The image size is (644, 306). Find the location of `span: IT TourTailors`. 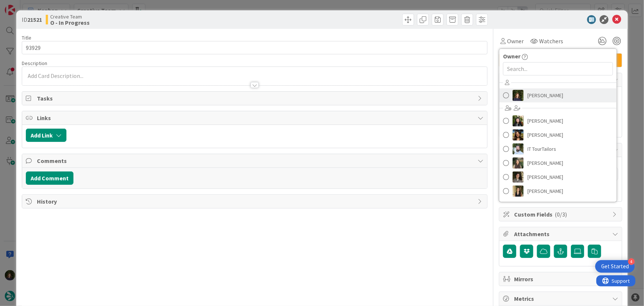

span: IT TourTailors is located at coordinates (542, 149).